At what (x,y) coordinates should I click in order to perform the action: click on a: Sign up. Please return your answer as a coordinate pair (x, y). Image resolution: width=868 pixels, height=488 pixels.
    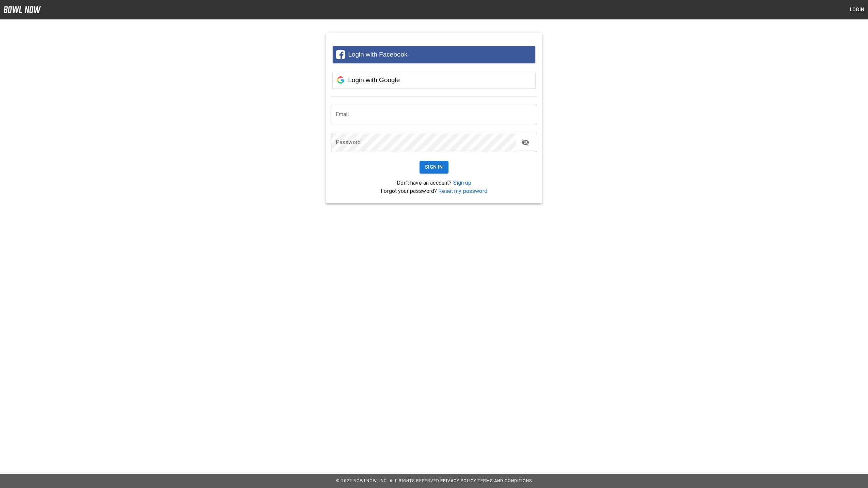
    Looking at the image, I should click on (462, 182).